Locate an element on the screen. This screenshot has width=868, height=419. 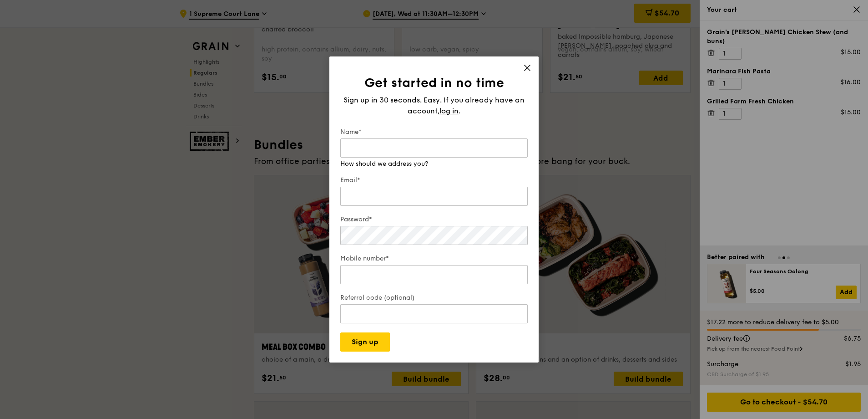
label: Mobile number* is located at coordinates (434, 259).